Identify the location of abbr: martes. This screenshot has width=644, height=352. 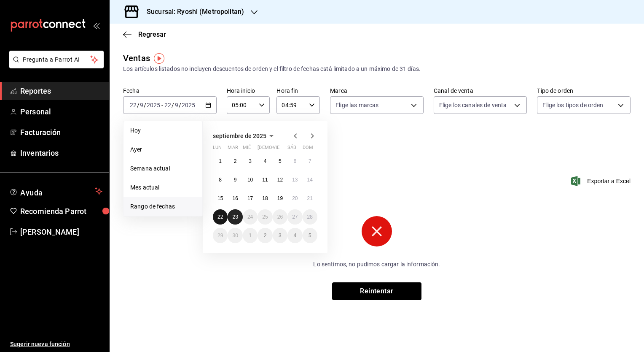
(232, 149).